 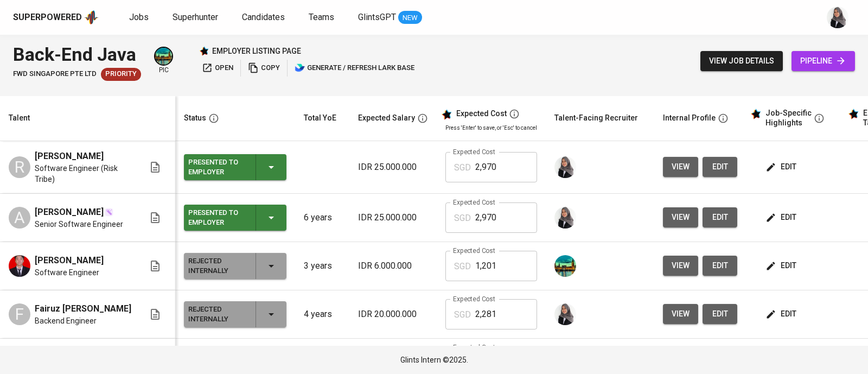 I want to click on img: Glints Star, so click(x=204, y=51).